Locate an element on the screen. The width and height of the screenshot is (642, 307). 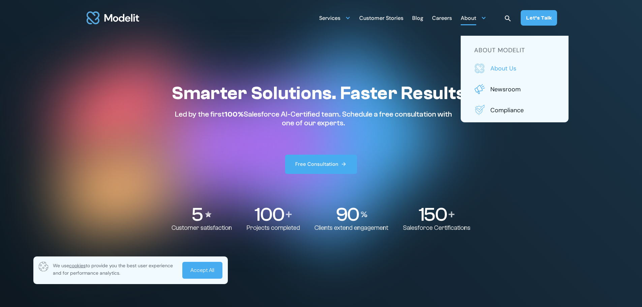
a: Careers is located at coordinates (442, 18).